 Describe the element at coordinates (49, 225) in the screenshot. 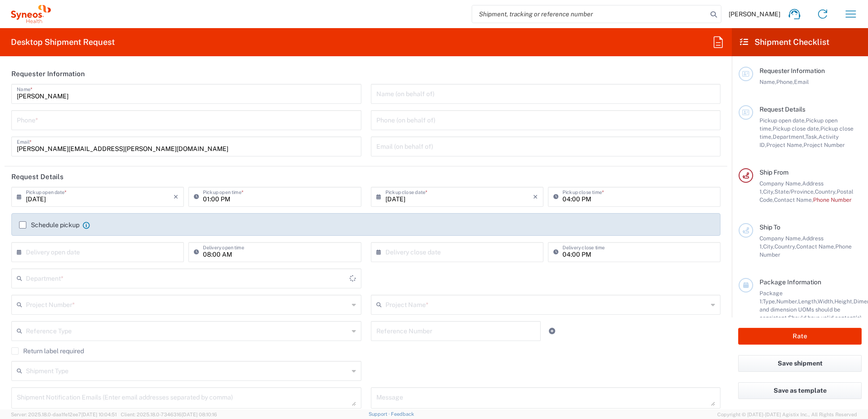

I see `label: Schedule pickup` at that location.